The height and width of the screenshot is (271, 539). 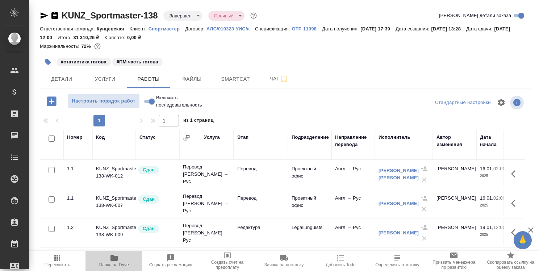 I want to click on div: Направление перевода, so click(x=353, y=141).